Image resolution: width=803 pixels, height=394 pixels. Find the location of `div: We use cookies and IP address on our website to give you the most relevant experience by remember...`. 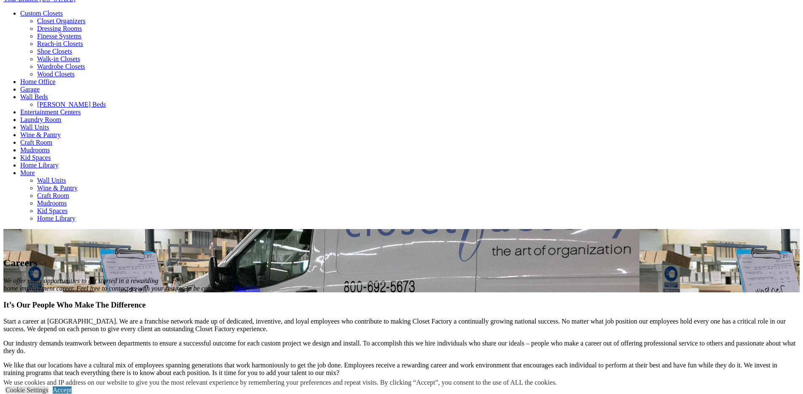

div: We use cookies and IP address on our website to give you the most relevant experience by remember... is located at coordinates (280, 382).